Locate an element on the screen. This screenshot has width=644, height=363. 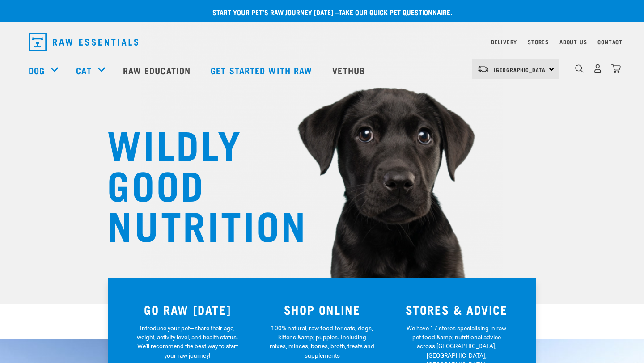
a: Delivery is located at coordinates (504, 41).